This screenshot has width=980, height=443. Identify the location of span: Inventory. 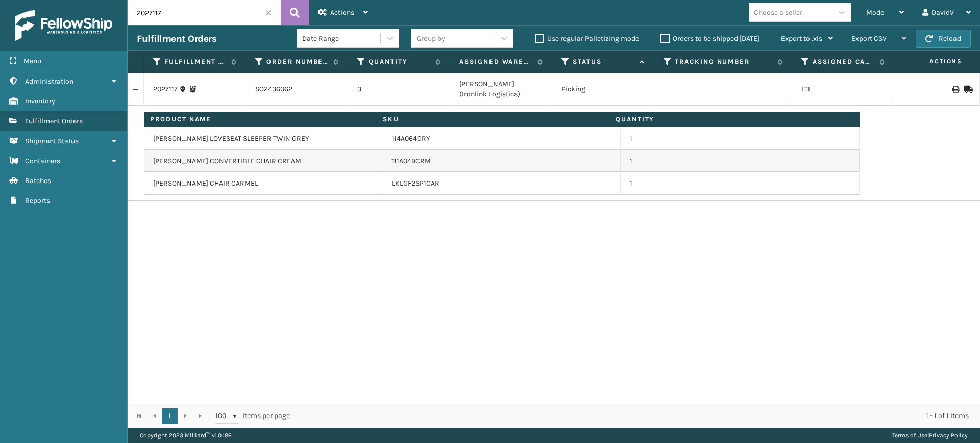
(40, 101).